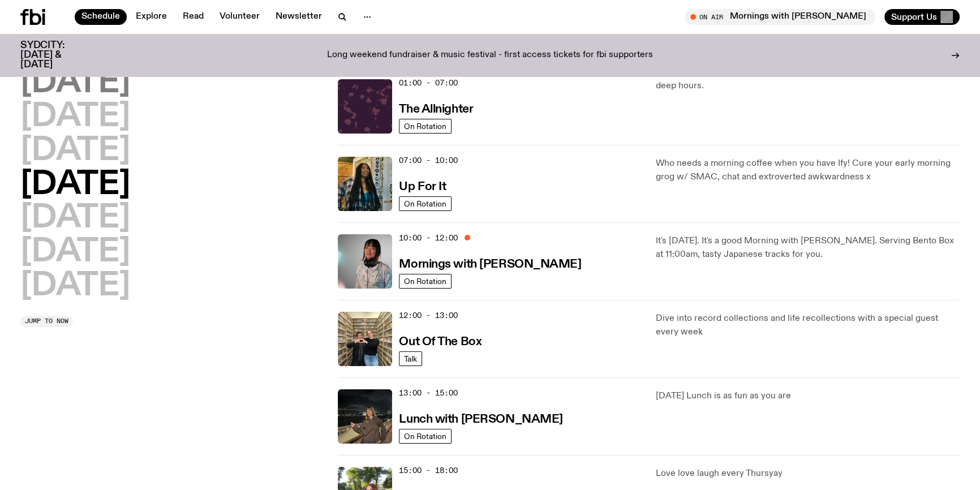  I want to click on a: Ify - a Brown Skin girl with black braided twists, looking up to the side with her tongue stickin..., so click(365, 184).